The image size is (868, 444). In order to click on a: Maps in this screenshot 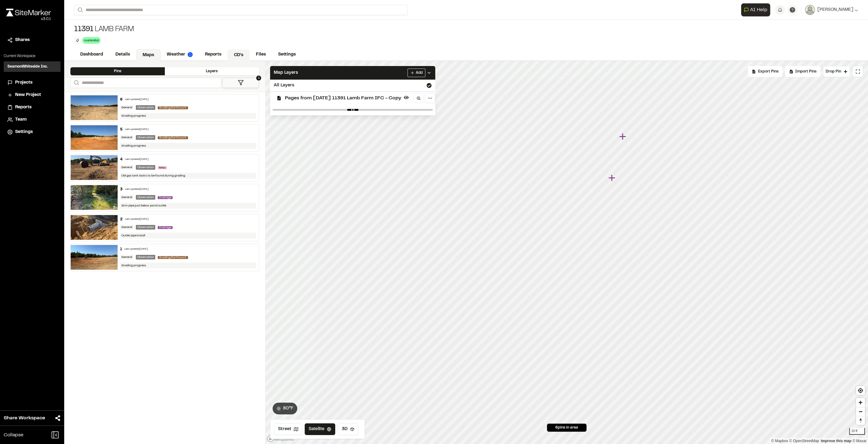, I will do `click(148, 55)`.